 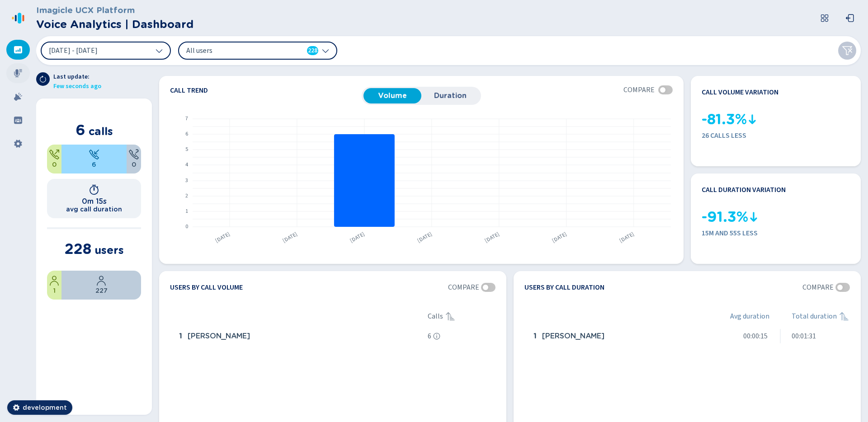 I want to click on button: Clear filters, so click(x=847, y=51).